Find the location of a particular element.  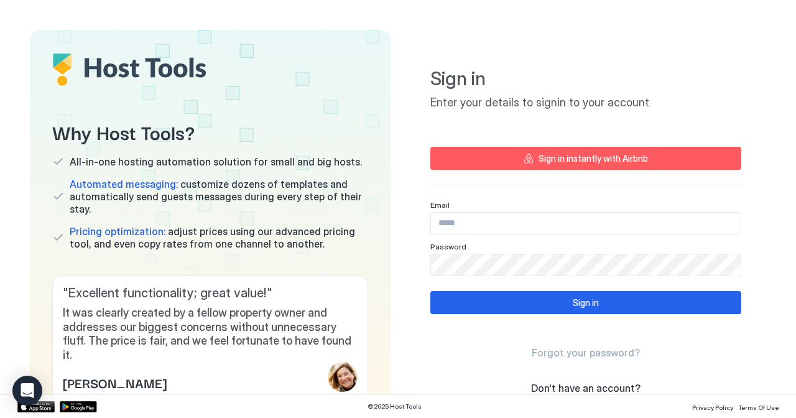

span: Password is located at coordinates (448, 246).